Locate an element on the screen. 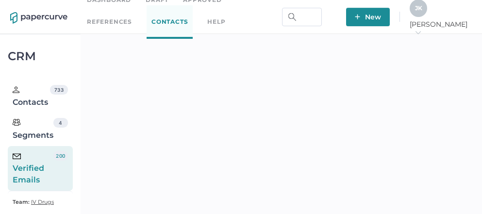  img: plus-white.e19ec114.svg is located at coordinates (357, 17).